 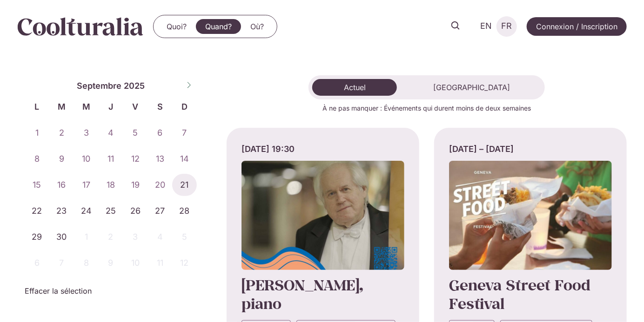 I want to click on span: Septembre 18, 2025, so click(x=111, y=185).